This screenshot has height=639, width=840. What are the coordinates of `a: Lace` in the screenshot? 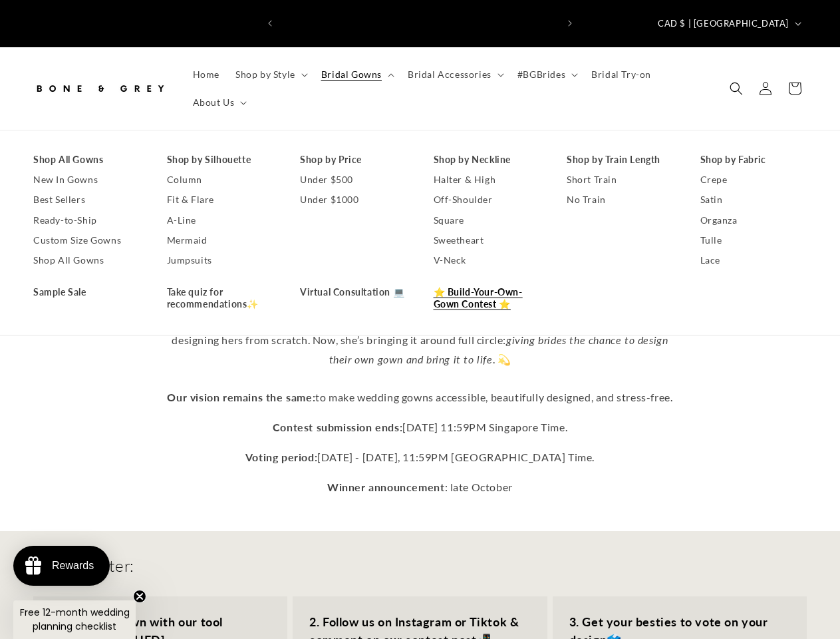 It's located at (753, 260).